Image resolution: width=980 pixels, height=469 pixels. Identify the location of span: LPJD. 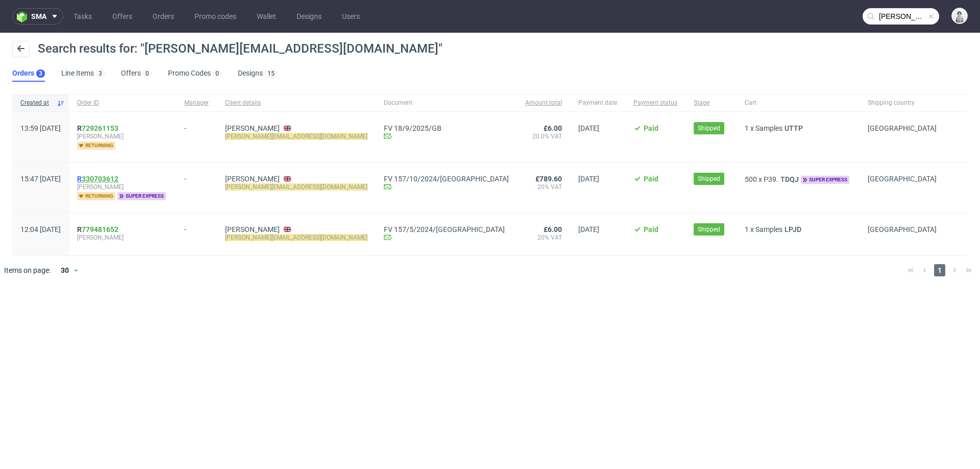
(792, 229).